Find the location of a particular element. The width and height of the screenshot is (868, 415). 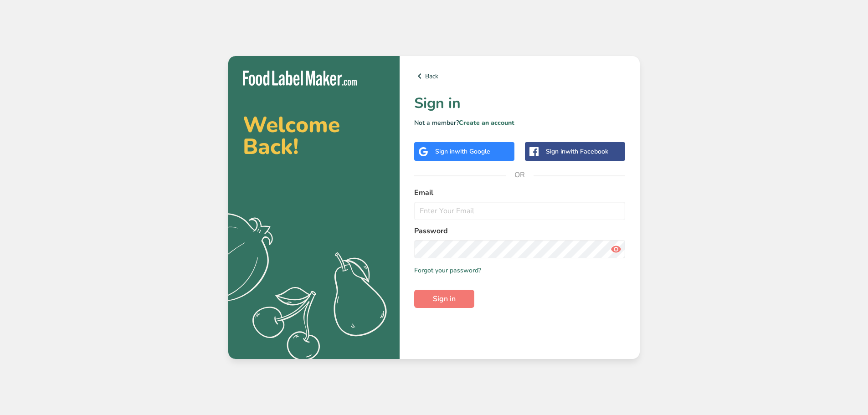

a: Forgot your password? is located at coordinates (447, 270).